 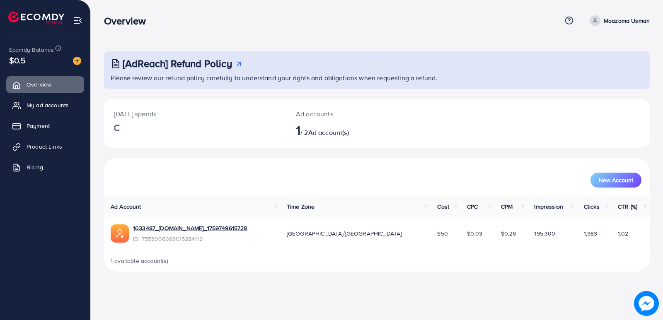 I want to click on span: Ad account(s), so click(x=328, y=133).